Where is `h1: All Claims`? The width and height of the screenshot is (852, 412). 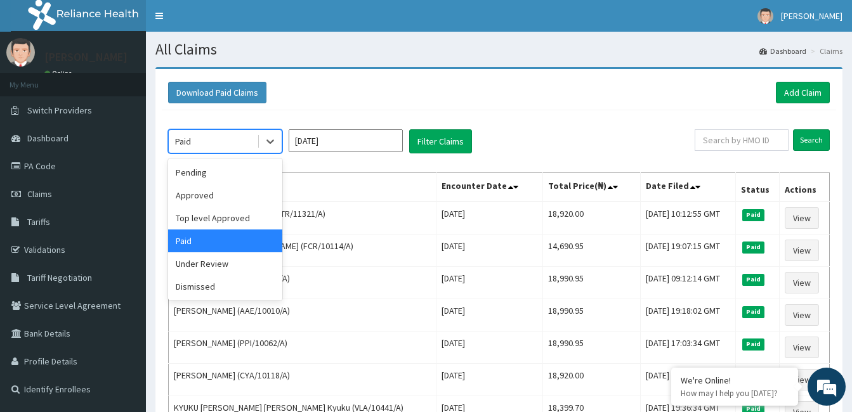 h1: All Claims is located at coordinates (499, 49).